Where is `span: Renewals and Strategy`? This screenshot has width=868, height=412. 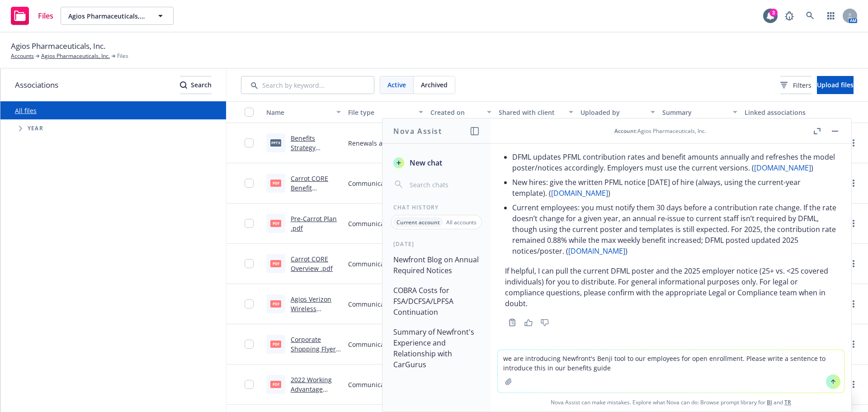
span: Renewals and Strategy is located at coordinates (382, 143).